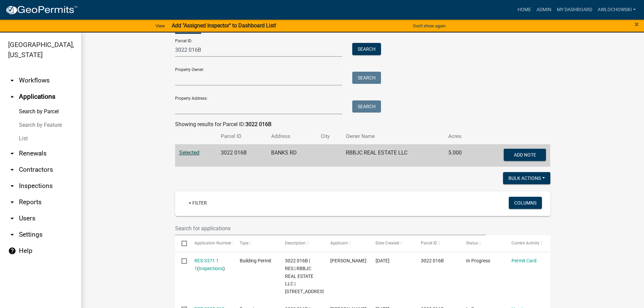 This screenshot has width=644, height=308. What do you see at coordinates (437, 244) in the screenshot?
I see `datatable-header-cell: Parcel ID` at bounding box center [437, 244].